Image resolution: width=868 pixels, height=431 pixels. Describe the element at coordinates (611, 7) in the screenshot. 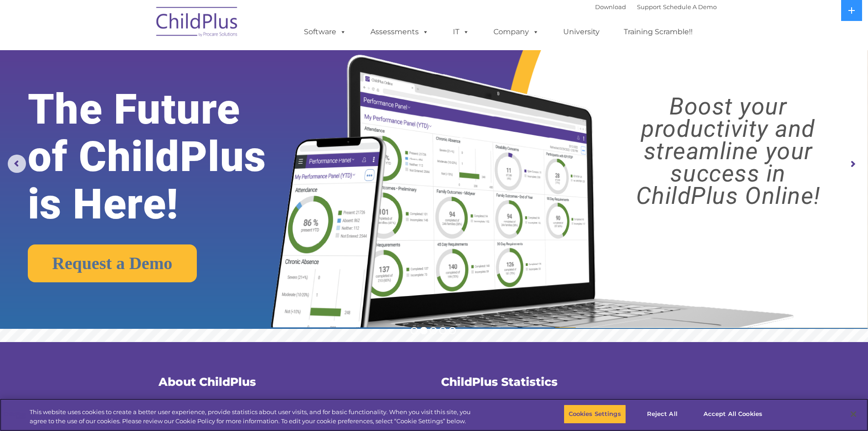

I see `a: Download` at that location.